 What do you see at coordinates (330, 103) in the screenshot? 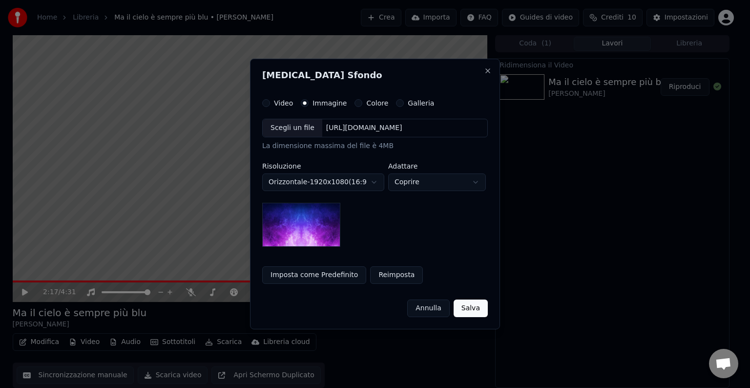
I see `label: Immagine` at bounding box center [330, 103].